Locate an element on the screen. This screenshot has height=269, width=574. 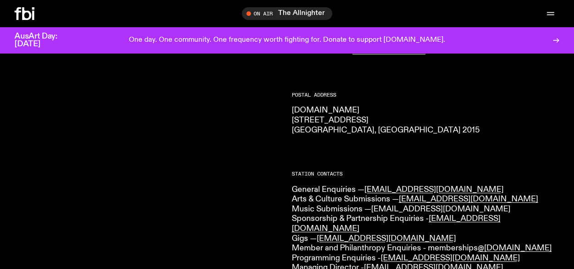
button: On AirThe Allnighter is located at coordinates (287, 14).